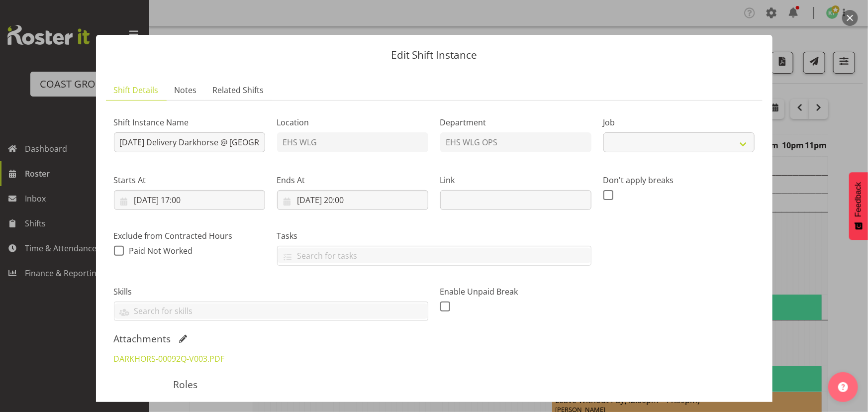 The width and height of the screenshot is (868, 412). What do you see at coordinates (679, 122) in the screenshot?
I see `label: Job` at bounding box center [679, 122].